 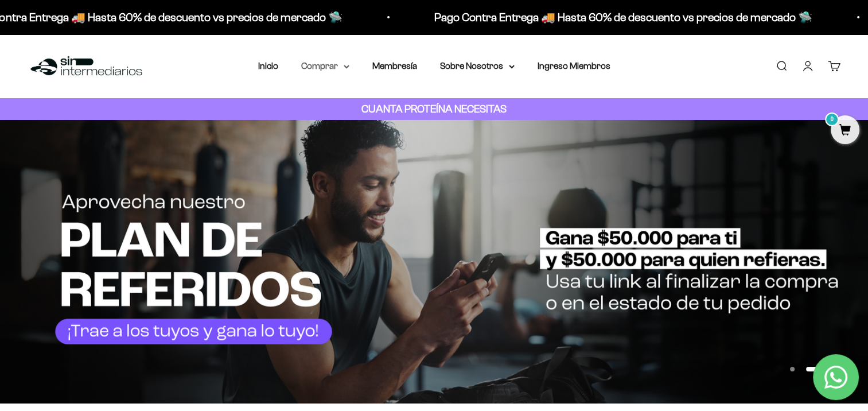 I want to click on p: Pago Contra Entrega 🚚 Hasta 60% de descuento vs precios de mercado 🛸, so click(x=620, y=17).